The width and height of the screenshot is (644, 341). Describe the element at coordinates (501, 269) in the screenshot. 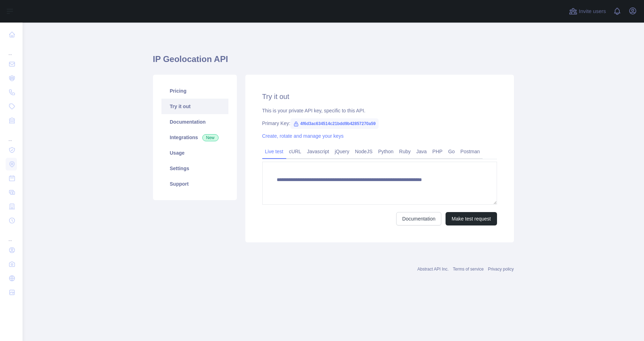

I see `a: Privacy policy` at that location.